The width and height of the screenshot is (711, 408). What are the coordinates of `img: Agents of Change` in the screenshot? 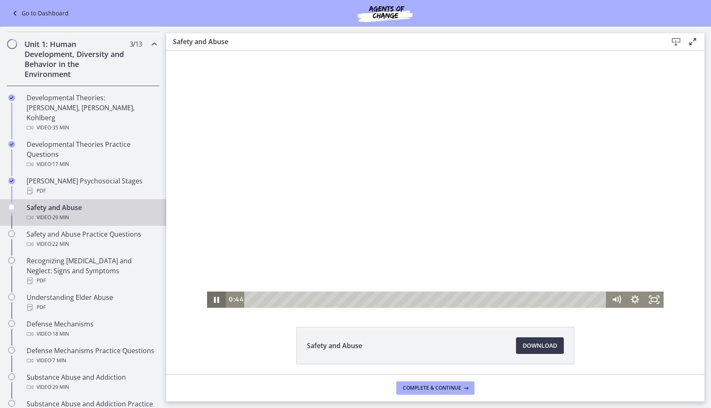 It's located at (385, 13).